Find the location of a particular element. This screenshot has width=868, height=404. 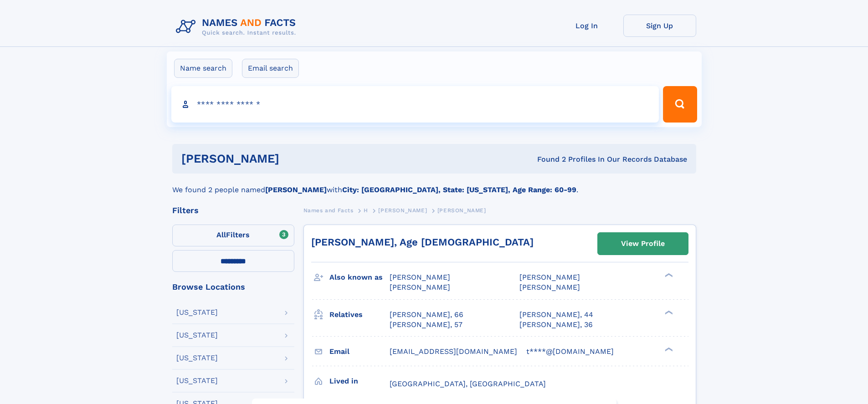

div: View Profile is located at coordinates (643, 244).